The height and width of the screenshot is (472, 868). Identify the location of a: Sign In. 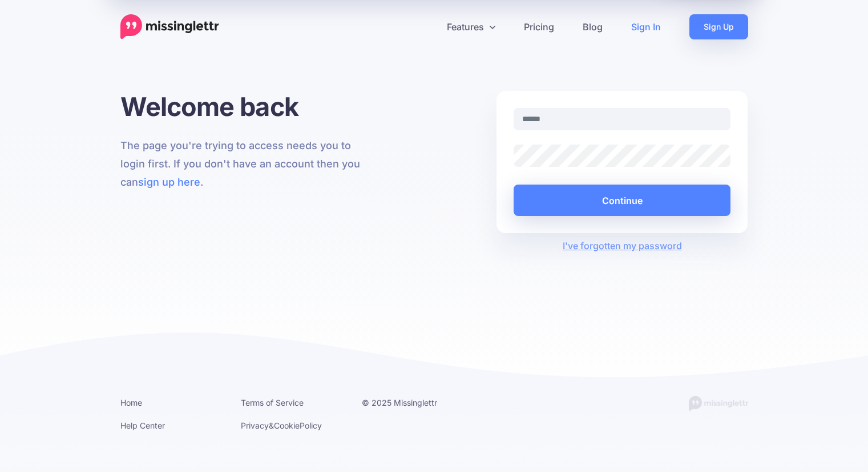
(646, 27).